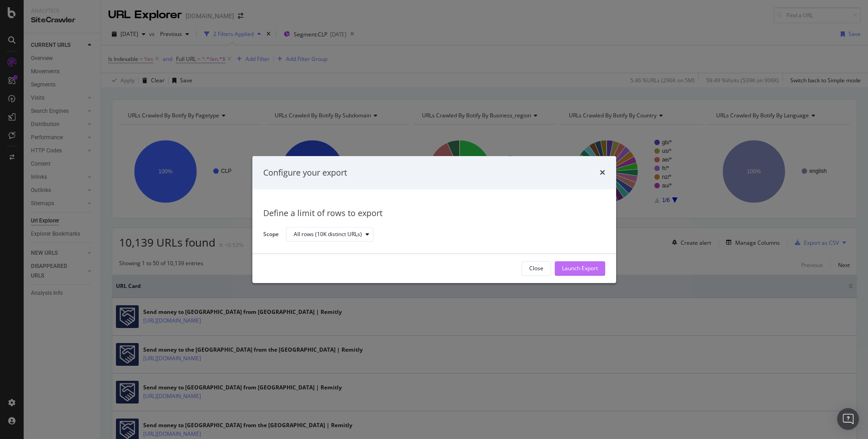 The height and width of the screenshot is (439, 868). I want to click on div: All rows (10K distinct URLs), so click(328, 235).